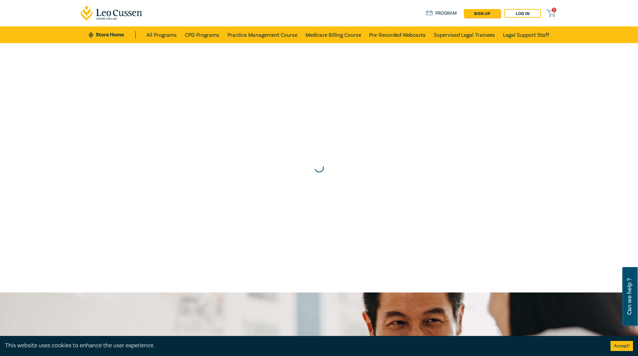  Describe the element at coordinates (441, 13) in the screenshot. I see `a: Program` at that location.